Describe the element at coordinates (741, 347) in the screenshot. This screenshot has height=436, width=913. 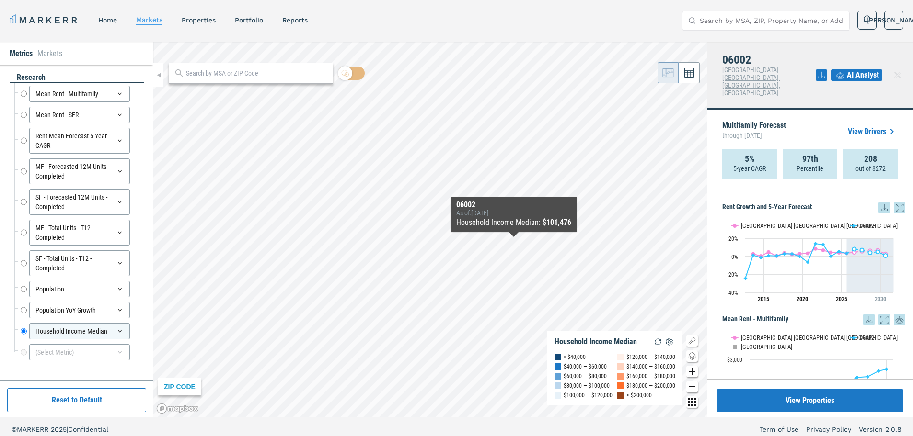
I see `button: Show USA` at that location.